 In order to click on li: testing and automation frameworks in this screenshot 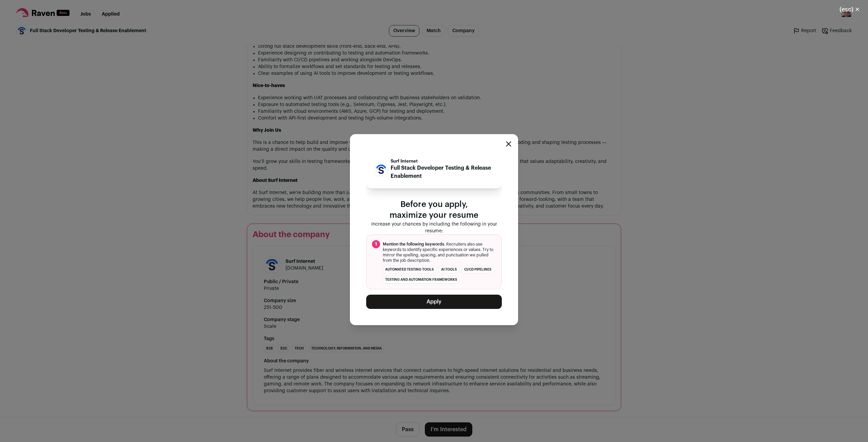, I will do `click(421, 280)`.